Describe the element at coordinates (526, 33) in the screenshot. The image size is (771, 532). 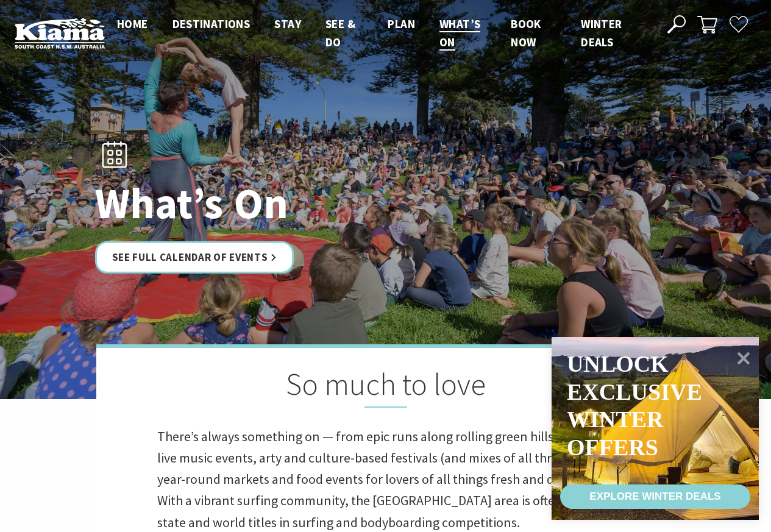
I see `span: Book now` at that location.